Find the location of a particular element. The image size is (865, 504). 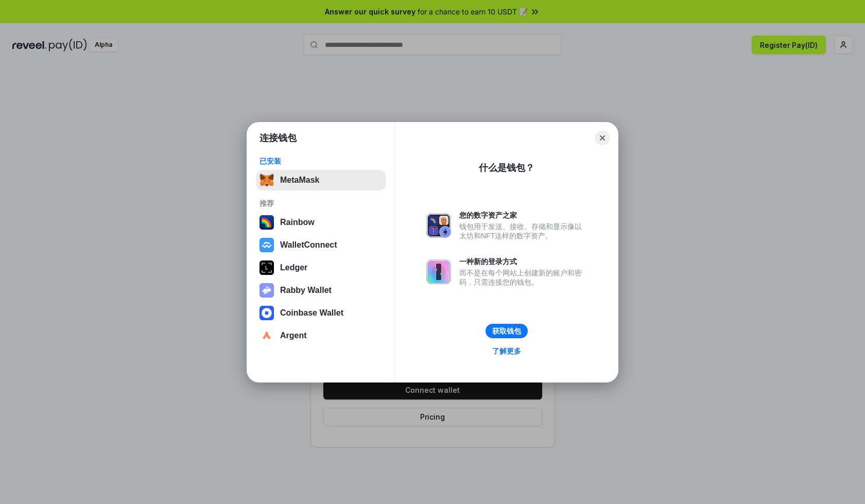

div: 了解更多 is located at coordinates (507, 350).